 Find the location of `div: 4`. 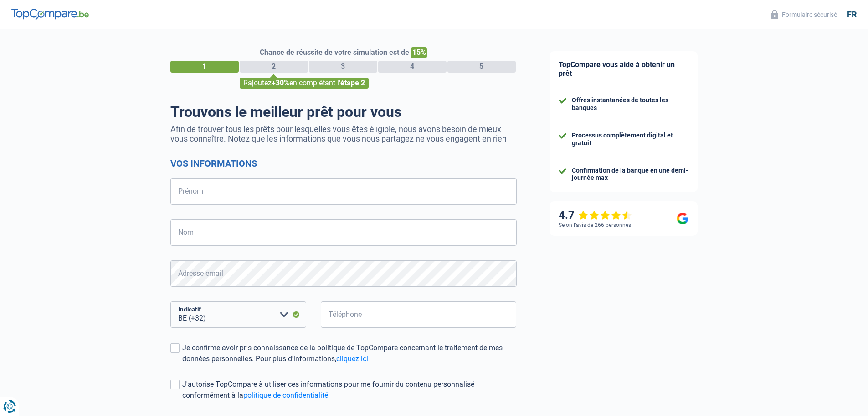

div: 4 is located at coordinates (413, 66).